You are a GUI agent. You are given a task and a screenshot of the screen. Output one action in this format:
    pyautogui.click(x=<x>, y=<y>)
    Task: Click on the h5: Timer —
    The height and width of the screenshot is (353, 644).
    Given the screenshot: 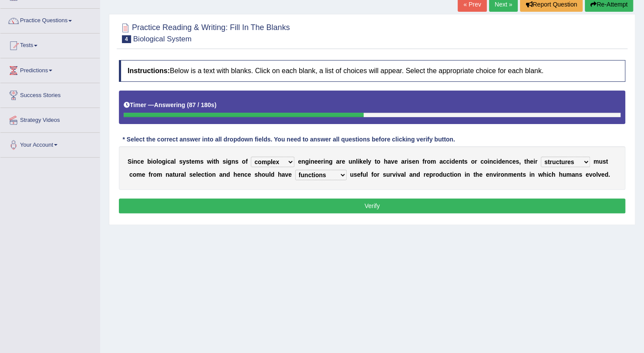 What is the action you would take?
    pyautogui.click(x=170, y=105)
    